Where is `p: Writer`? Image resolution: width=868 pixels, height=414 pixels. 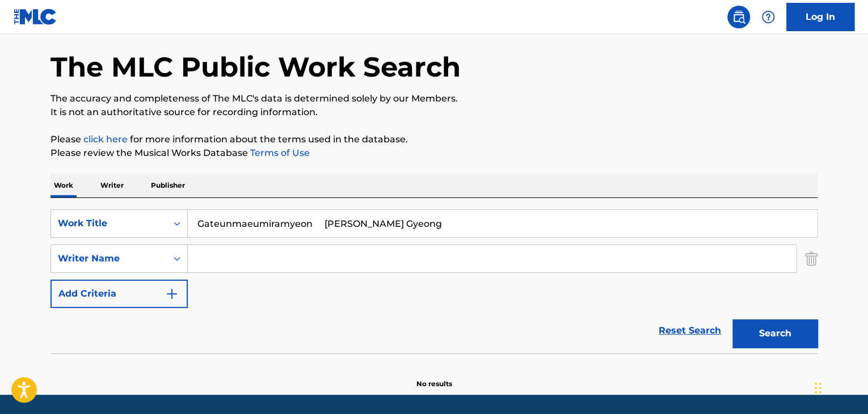
p: Writer is located at coordinates (112, 185).